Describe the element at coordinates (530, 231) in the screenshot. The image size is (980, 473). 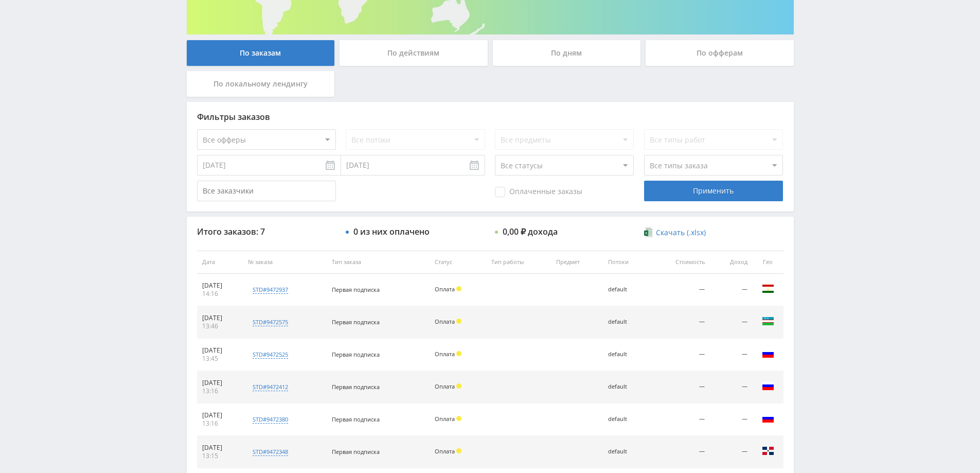
I see `div: 0,00 ₽ дохода` at that location.